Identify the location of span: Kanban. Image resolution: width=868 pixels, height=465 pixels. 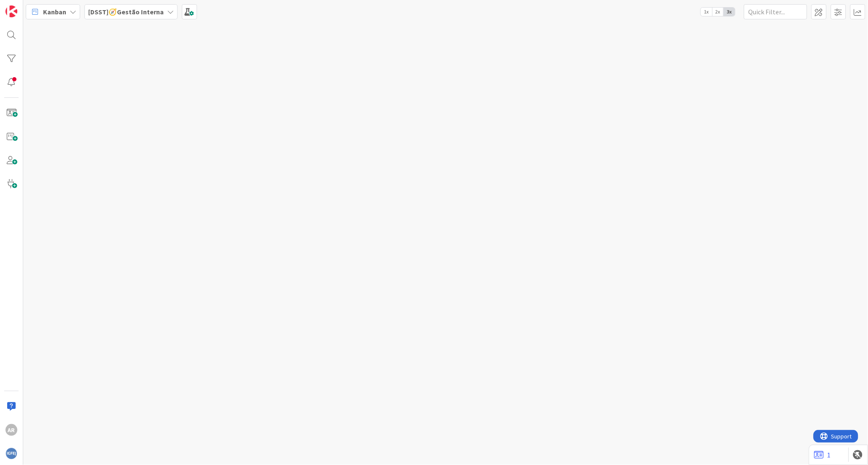
(54, 12).